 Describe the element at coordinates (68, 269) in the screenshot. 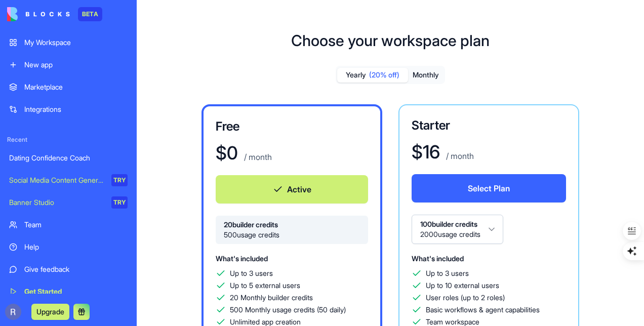

I see `a: Give feedback` at that location.